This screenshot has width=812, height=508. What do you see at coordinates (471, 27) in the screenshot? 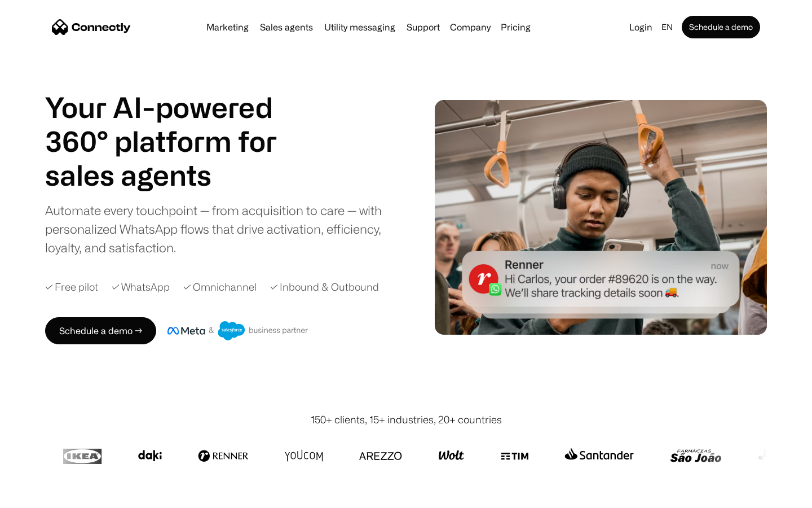
I see `div: Company` at bounding box center [471, 27].